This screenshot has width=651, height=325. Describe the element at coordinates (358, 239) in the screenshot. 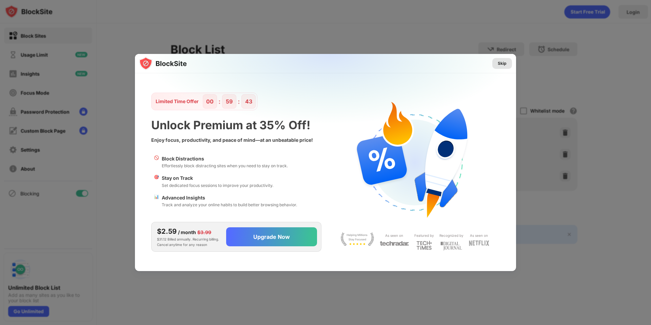

I see `img: light-stay-focus.svg` at that location.